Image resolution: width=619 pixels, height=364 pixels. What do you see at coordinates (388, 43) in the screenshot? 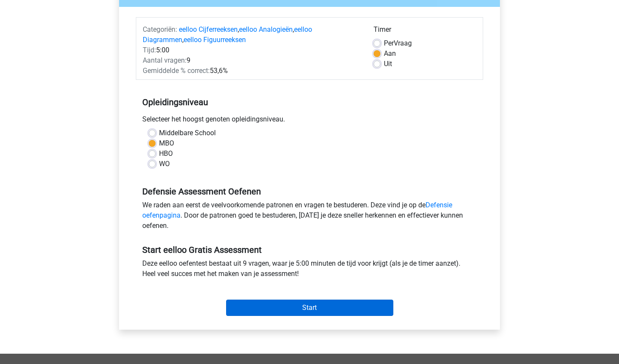
I see `span: Per` at bounding box center [388, 43].